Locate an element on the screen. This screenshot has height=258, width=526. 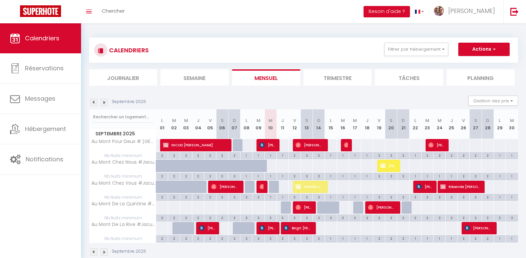
th: 14 is located at coordinates (319, 124).